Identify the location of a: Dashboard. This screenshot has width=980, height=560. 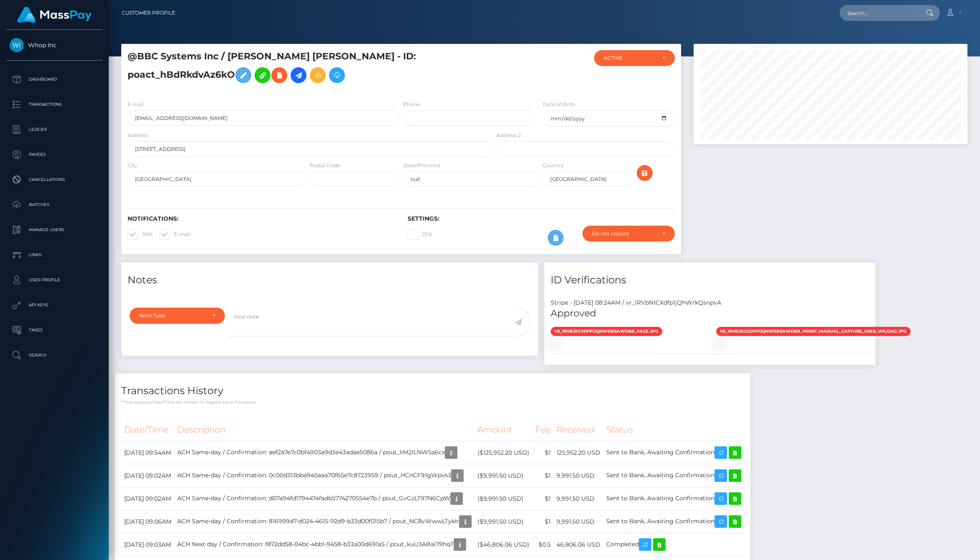
(54, 79).